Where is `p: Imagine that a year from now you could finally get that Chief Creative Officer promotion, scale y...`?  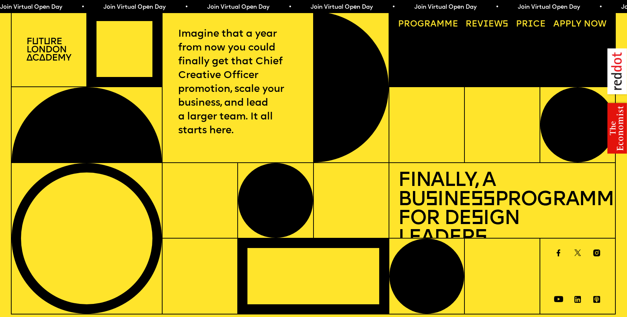
p: Imagine that a year from now you could finally get that Chief Creative Officer promotion, scale y... is located at coordinates (238, 82).